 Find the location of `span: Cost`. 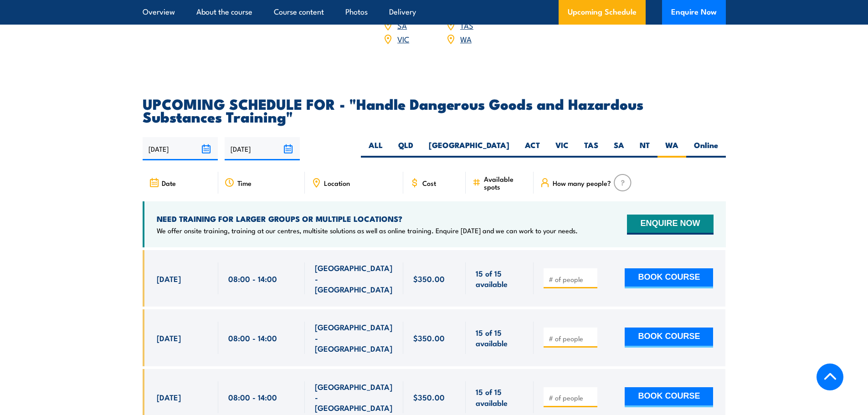

span: Cost is located at coordinates (430, 182).